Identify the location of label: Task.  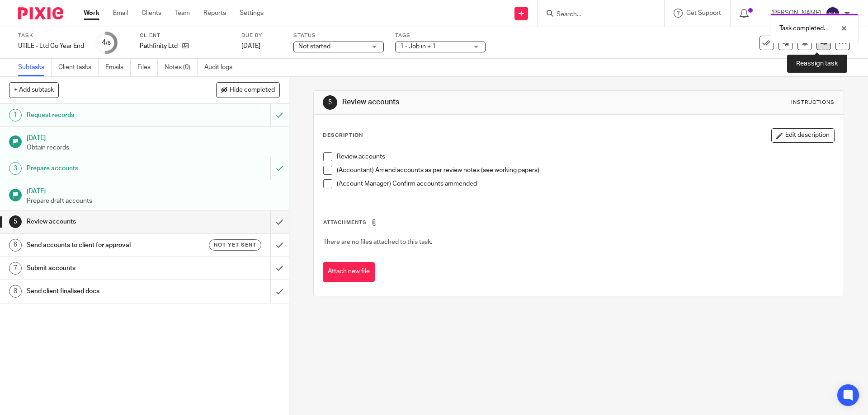
(51, 36).